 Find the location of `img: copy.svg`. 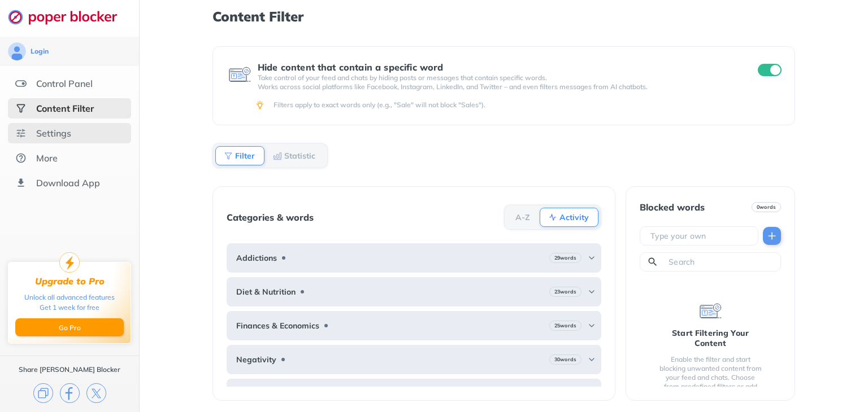

img: copy.svg is located at coordinates (43, 393).